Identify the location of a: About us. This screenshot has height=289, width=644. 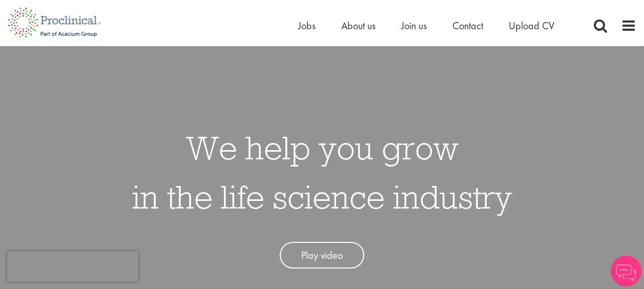
(358, 26).